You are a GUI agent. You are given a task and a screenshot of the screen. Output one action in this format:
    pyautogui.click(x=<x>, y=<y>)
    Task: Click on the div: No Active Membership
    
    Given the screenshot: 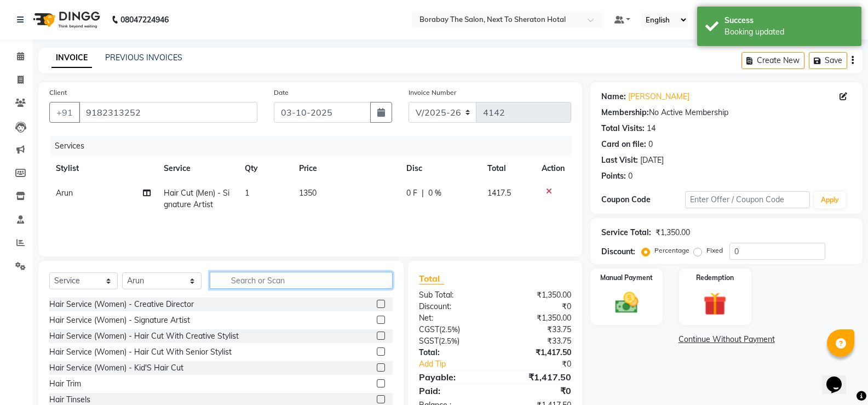 What is the action you would take?
    pyautogui.click(x=726, y=112)
    